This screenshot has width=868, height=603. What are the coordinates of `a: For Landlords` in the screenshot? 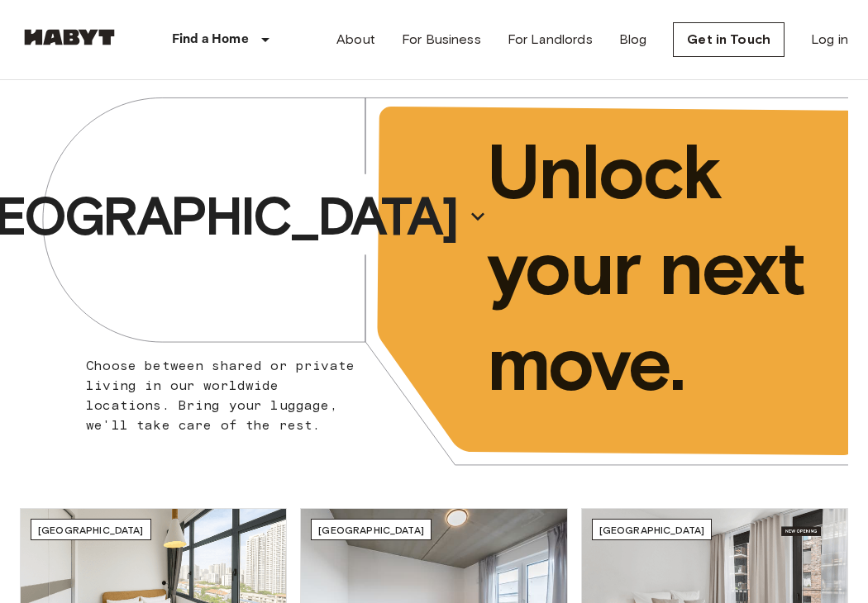 It's located at (550, 40).